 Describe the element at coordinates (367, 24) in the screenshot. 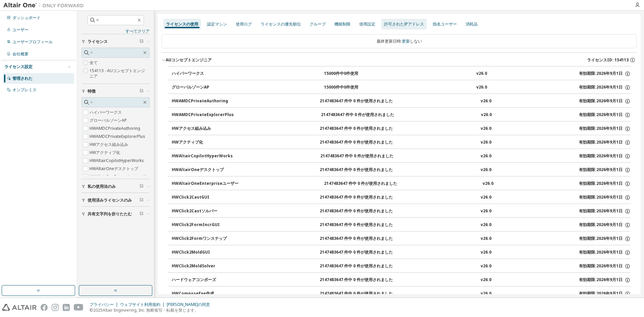

I see `font: 借用設定` at that location.